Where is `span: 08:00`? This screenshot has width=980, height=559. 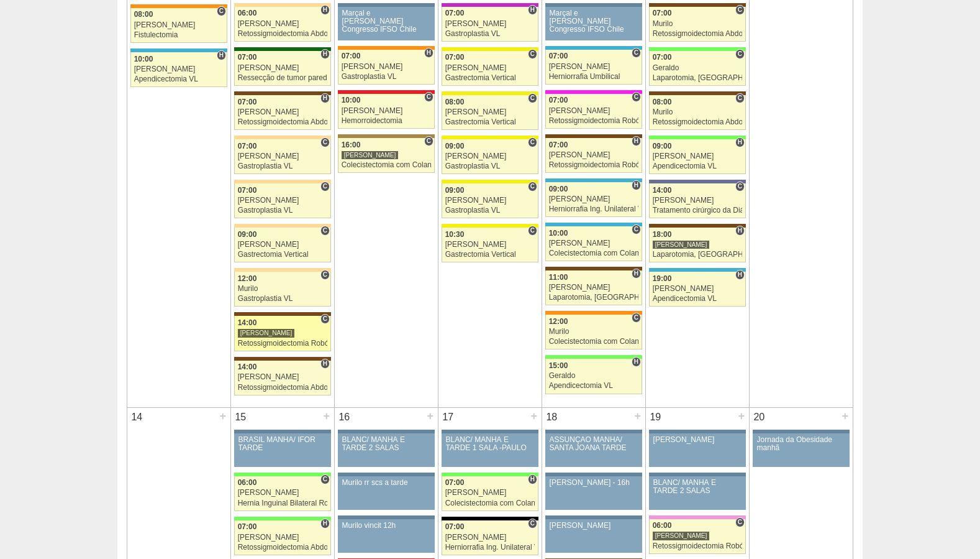 span: 08:00 is located at coordinates (143, 14).